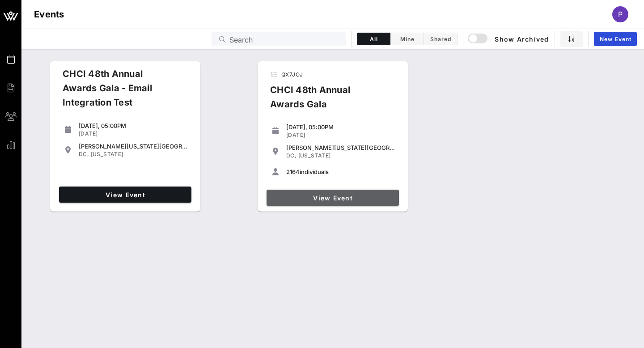  I want to click on span: P, so click(620, 14).